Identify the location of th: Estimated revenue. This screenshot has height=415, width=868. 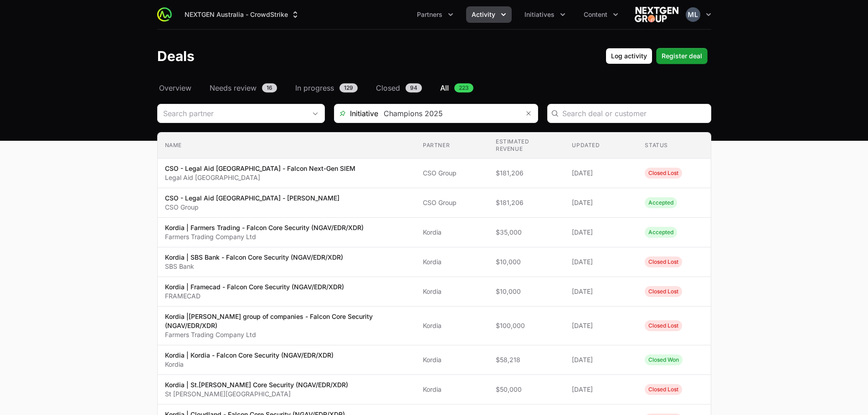
(526, 145).